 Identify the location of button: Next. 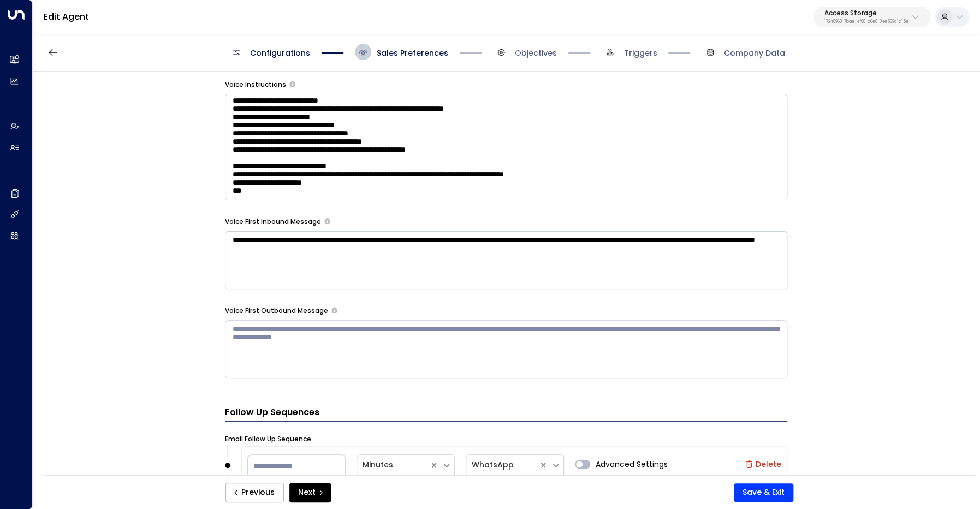
(310, 493).